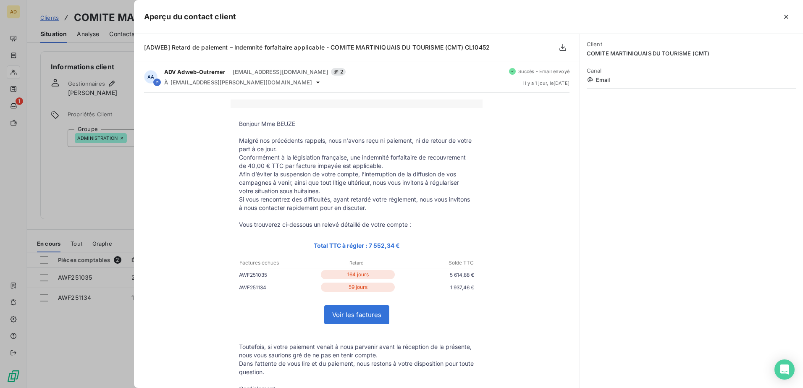 This screenshot has height=388, width=803. I want to click on p: 1 937,46 €, so click(435, 287).